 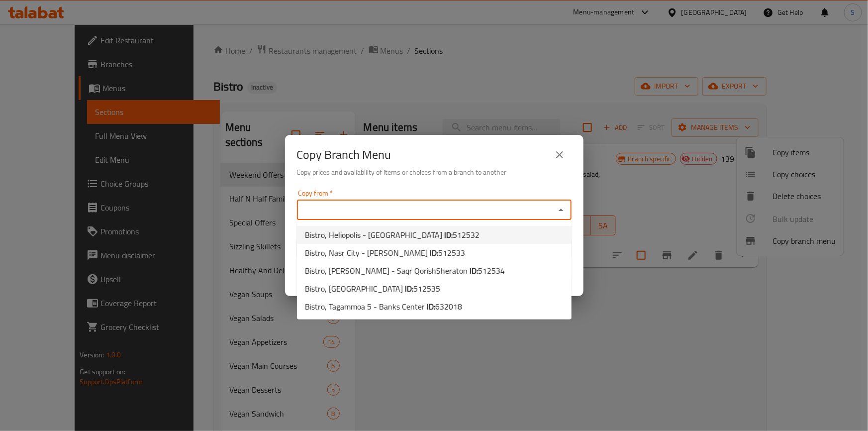 I want to click on span: Bistro, Tagammoa 5 - Banks Center, so click(x=384, y=307).